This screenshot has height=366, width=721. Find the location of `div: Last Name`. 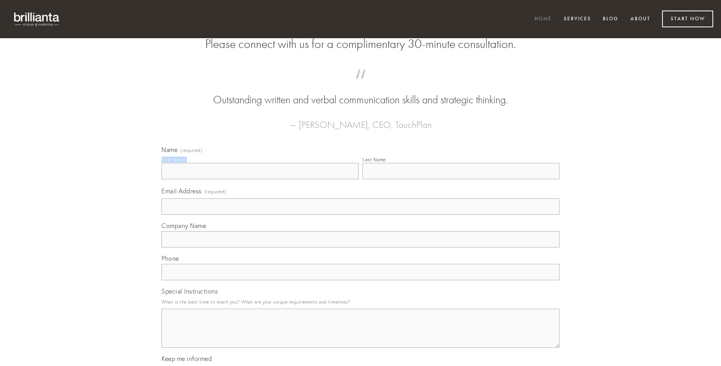

div: Last Name is located at coordinates (374, 160).